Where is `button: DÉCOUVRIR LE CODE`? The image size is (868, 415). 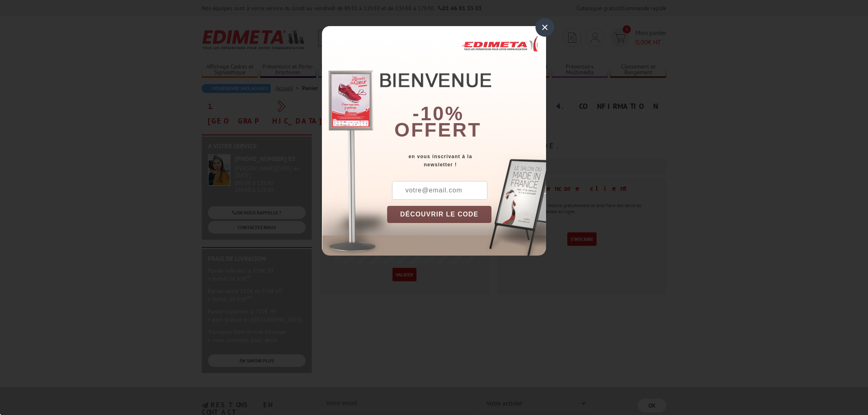
button: DÉCOUVRIR LE CODE is located at coordinates (439, 215).